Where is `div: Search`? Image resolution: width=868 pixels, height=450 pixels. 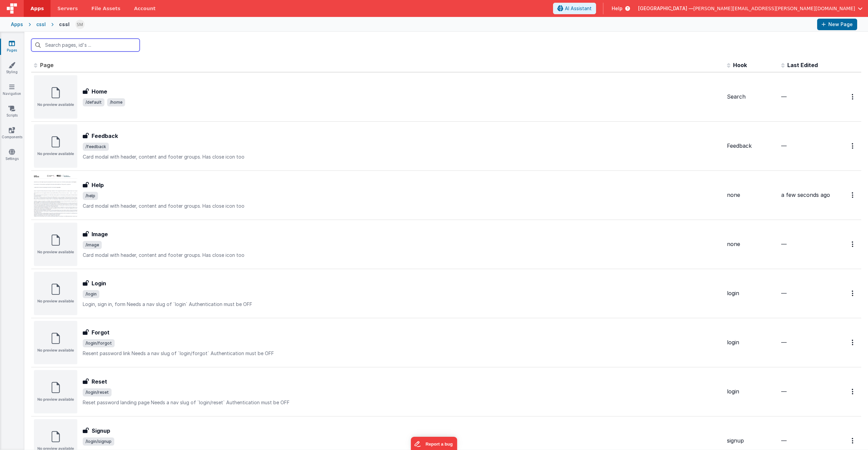
div: Search is located at coordinates (751, 97).